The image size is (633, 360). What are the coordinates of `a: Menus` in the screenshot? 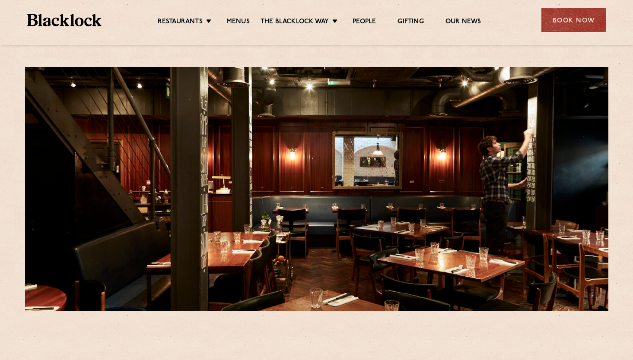 It's located at (238, 22).